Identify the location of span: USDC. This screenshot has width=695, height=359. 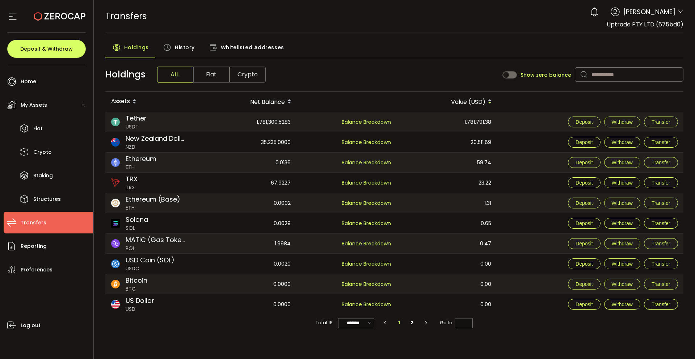
(150, 269).